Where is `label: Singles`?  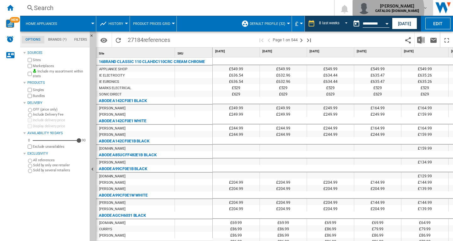
label: Singles is located at coordinates (60, 90).